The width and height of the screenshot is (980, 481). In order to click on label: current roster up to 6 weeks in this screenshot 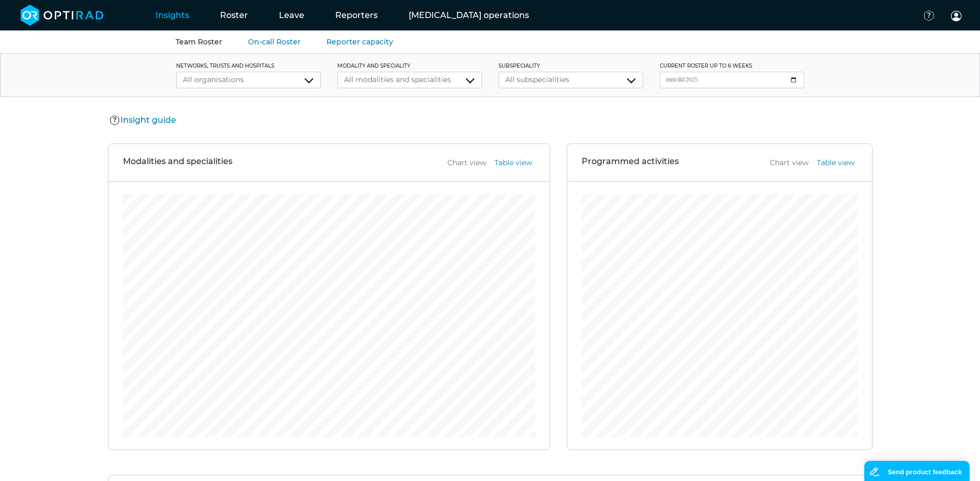, I will do `click(732, 66)`.